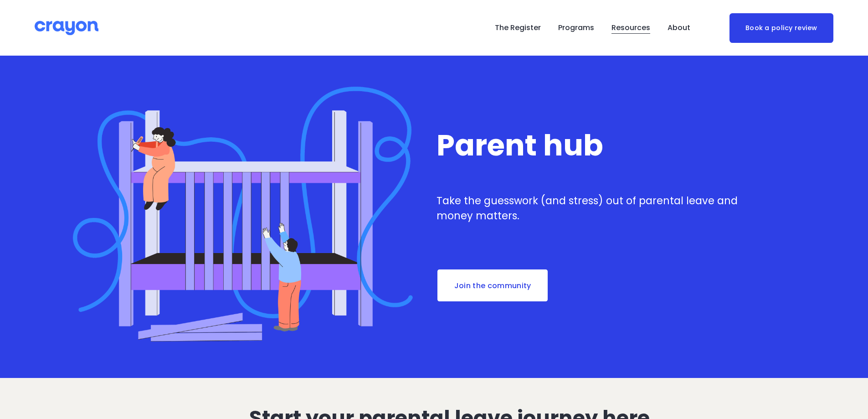 This screenshot has height=419, width=868. What do you see at coordinates (630, 28) in the screenshot?
I see `span: Resources` at bounding box center [630, 28].